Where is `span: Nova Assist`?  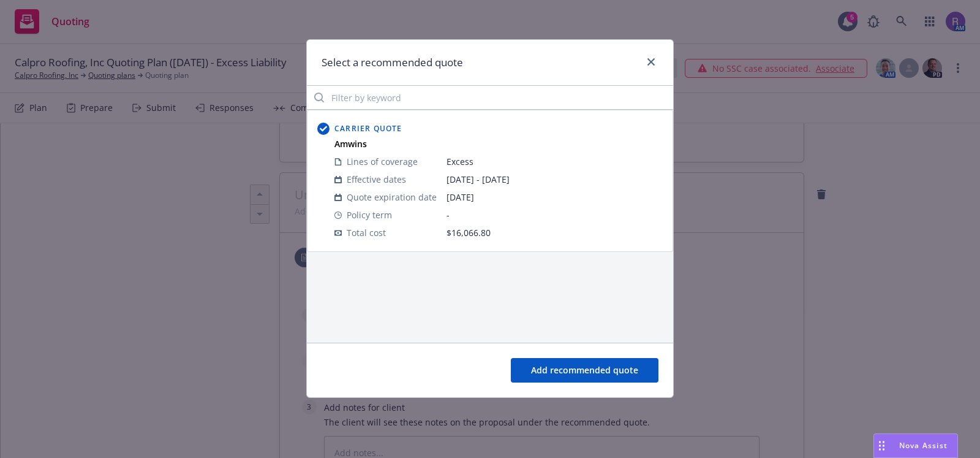
span: Nova Assist is located at coordinates (923, 445).